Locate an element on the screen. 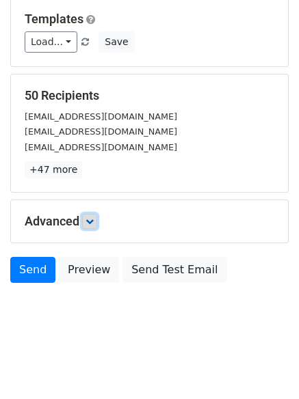 The height and width of the screenshot is (399, 299). a: Send is located at coordinates (33, 270).